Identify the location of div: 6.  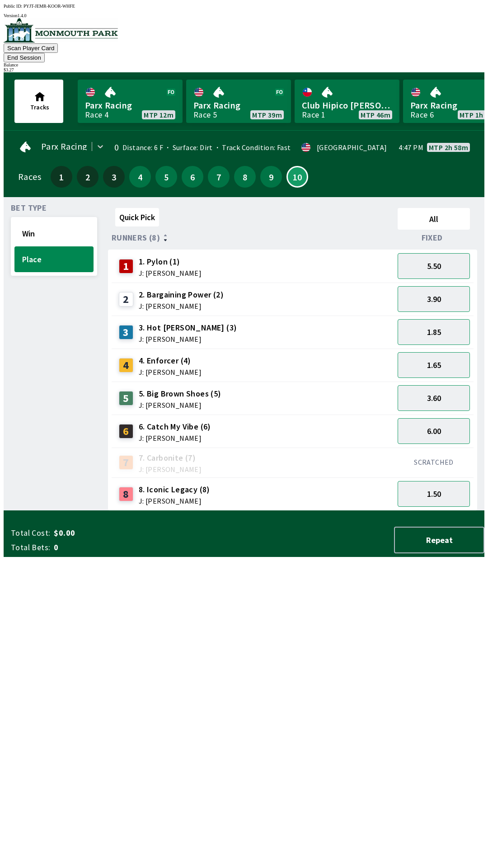
(126, 432).